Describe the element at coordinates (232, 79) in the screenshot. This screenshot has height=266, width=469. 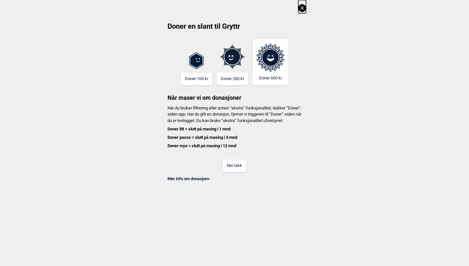
I see `button: Doner 200 kr` at that location.